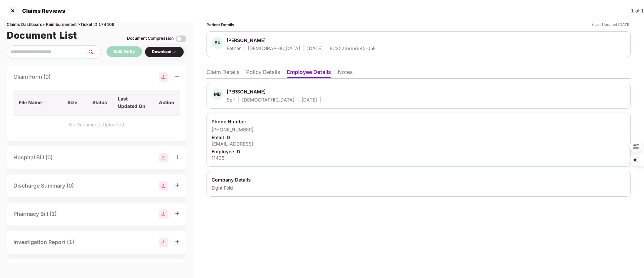  I want to click on span: search, so click(94, 52).